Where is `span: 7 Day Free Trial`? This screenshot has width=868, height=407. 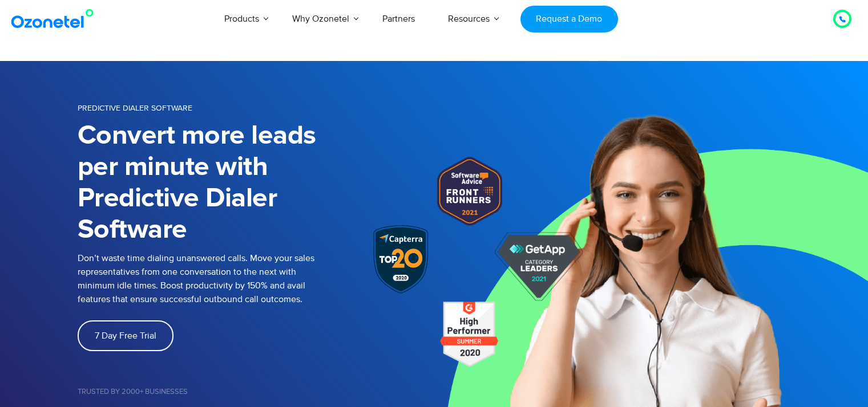
span: 7 Day Free Trial is located at coordinates (126, 336).